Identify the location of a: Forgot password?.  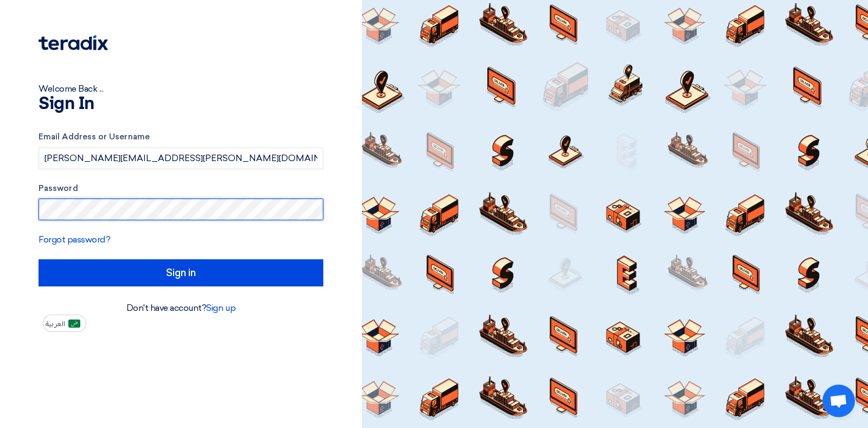
(74, 240).